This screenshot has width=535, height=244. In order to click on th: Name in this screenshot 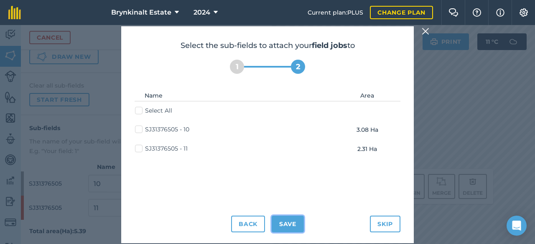, I will do `click(234, 96)`.